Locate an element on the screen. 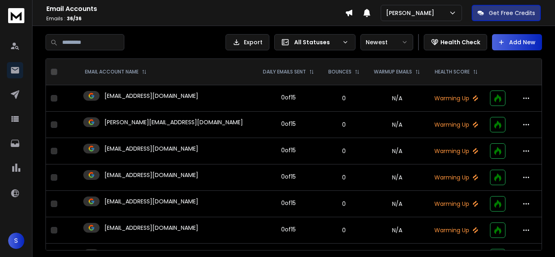 The height and width of the screenshot is (257, 555). p: HEALTH SCORE is located at coordinates (453, 72).